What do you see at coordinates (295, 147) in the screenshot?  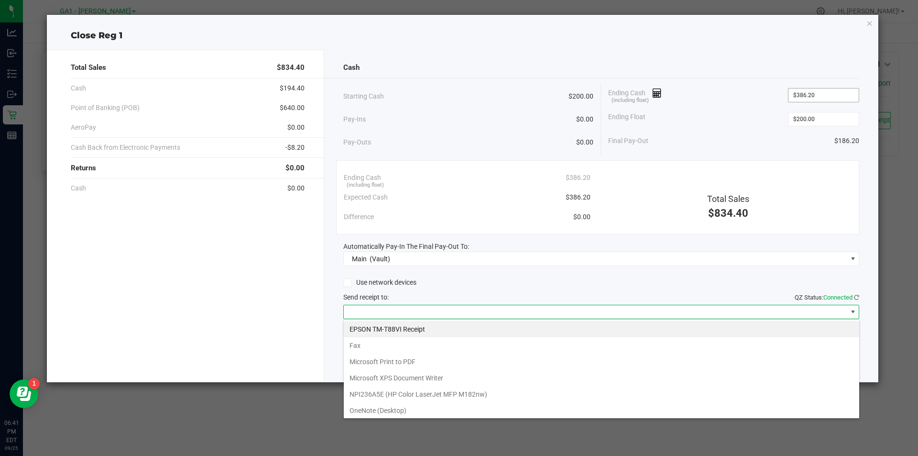 I see `span: -$8.20` at bounding box center [295, 147].